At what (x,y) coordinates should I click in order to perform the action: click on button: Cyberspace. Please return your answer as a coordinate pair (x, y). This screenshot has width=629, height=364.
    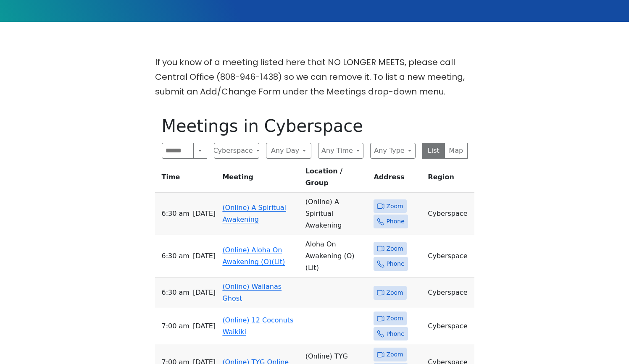
    Looking at the image, I should click on (237, 150).